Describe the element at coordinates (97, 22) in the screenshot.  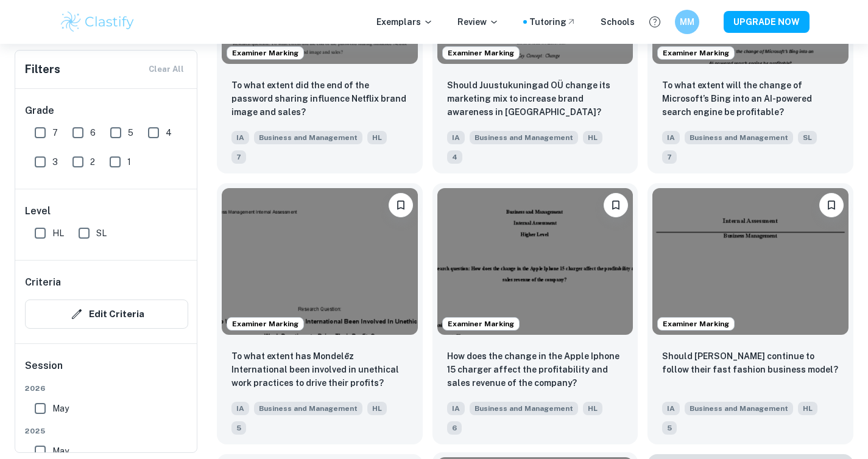
I see `img: Clastify logo` at that location.